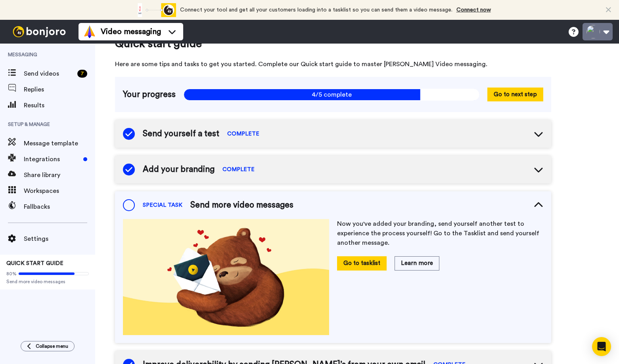  I want to click on span: QUICK START GUIDE, so click(35, 263).